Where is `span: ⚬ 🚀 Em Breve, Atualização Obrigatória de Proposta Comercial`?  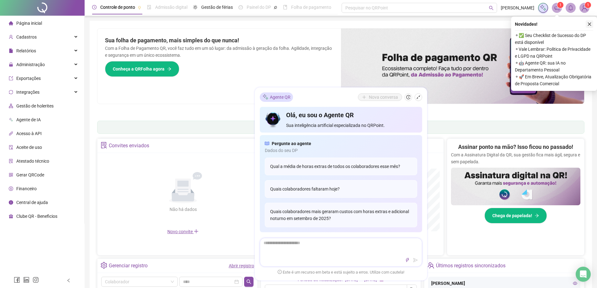 span: ⚬ 🚀 Em Breve, Atualização Obrigatória de Proposta Comercial is located at coordinates (554, 80).